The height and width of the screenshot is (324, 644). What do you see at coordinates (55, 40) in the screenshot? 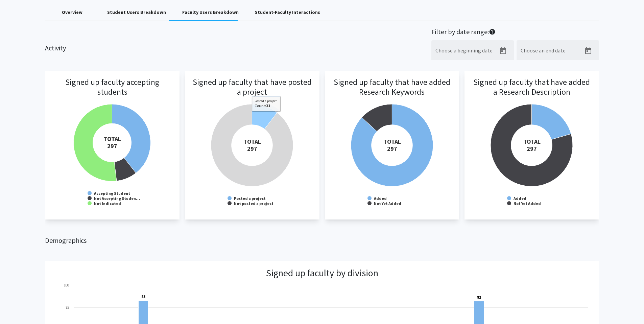
I see `h2: Activity` at bounding box center [55, 40].